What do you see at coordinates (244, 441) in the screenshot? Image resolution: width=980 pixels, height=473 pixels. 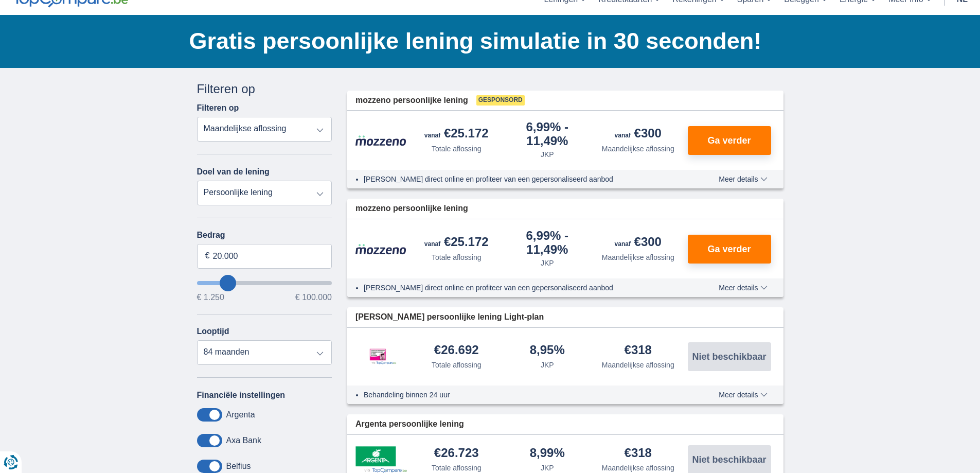 I see `label: Axa Bank` at bounding box center [244, 441].